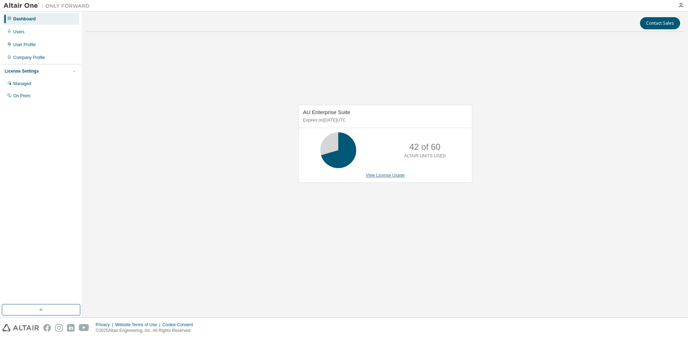 Image resolution: width=688 pixels, height=338 pixels. Describe the element at coordinates (22, 96) in the screenshot. I see `div: On Prem` at that location.